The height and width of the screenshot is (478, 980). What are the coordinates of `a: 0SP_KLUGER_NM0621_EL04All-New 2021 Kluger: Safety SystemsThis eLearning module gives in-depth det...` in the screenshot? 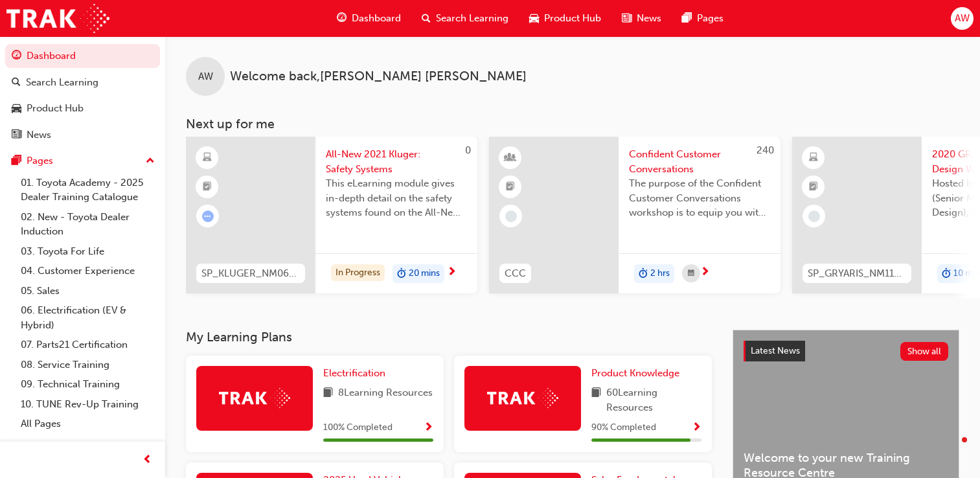 It's located at (332, 215).